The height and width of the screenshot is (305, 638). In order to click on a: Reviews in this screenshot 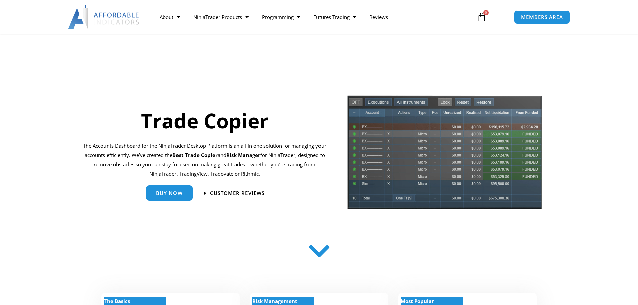, I will do `click(379, 17)`.